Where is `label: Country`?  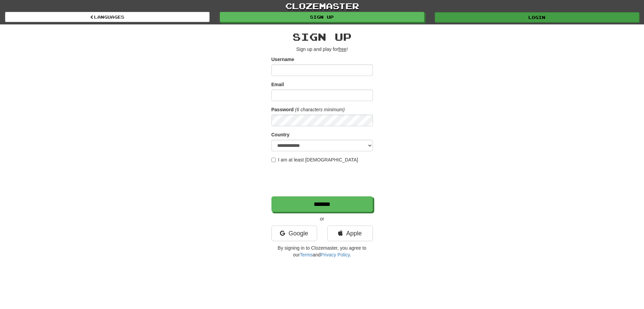 label: Country is located at coordinates (281, 134).